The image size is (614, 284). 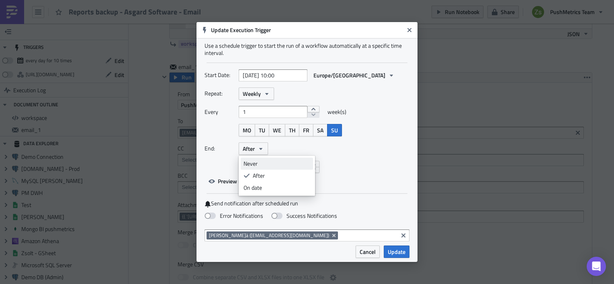 What do you see at coordinates (219, 75) in the screenshot?
I see `label: Start Date:` at bounding box center [219, 75].